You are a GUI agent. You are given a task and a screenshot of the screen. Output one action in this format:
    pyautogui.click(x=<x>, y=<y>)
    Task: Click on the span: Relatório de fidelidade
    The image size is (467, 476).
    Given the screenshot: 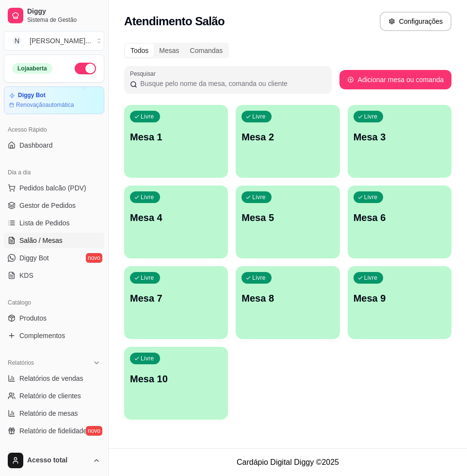 What is the action you would take?
    pyautogui.click(x=53, y=431)
    